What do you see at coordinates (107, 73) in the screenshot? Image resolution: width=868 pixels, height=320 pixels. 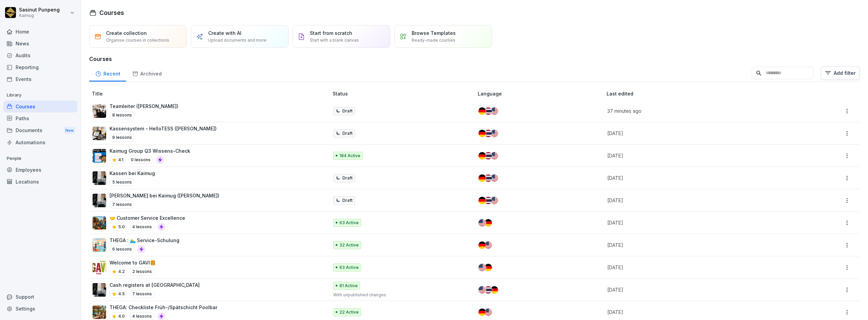 I see `a: Recent` at bounding box center [107, 73].